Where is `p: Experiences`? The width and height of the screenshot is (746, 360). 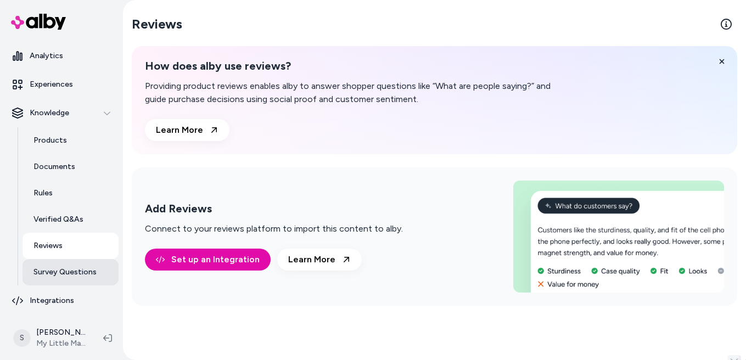
p: Experiences is located at coordinates (51, 85).